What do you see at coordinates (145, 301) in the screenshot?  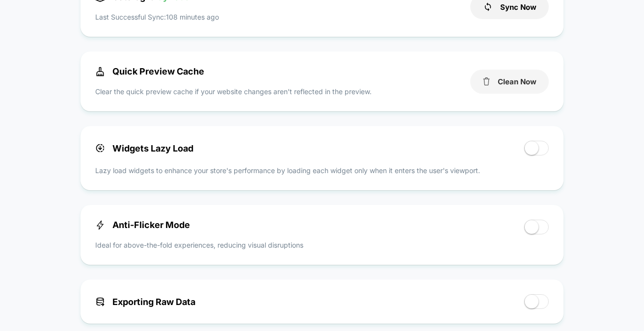 I see `span: Exporting Raw Data` at bounding box center [145, 301].